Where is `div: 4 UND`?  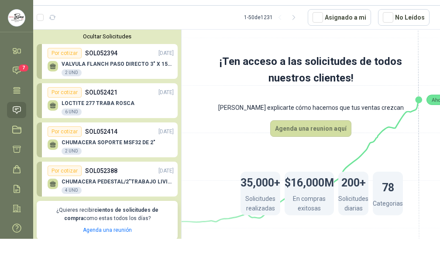
div: 4 UND is located at coordinates (72, 191).